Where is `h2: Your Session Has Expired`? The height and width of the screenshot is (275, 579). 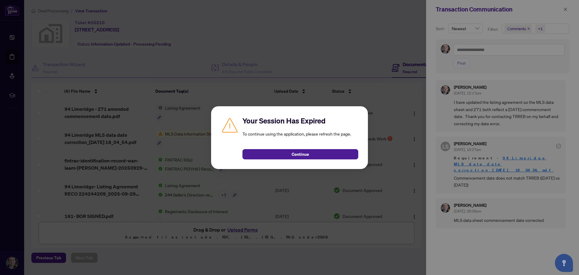
h2: Your Session Has Expired is located at coordinates (300, 121).